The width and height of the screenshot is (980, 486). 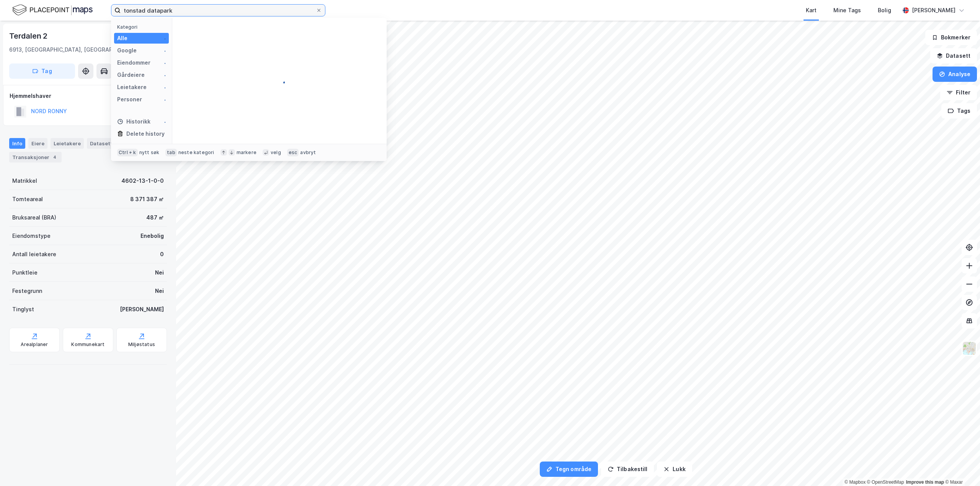 I want to click on button: Tegn område, so click(x=569, y=469).